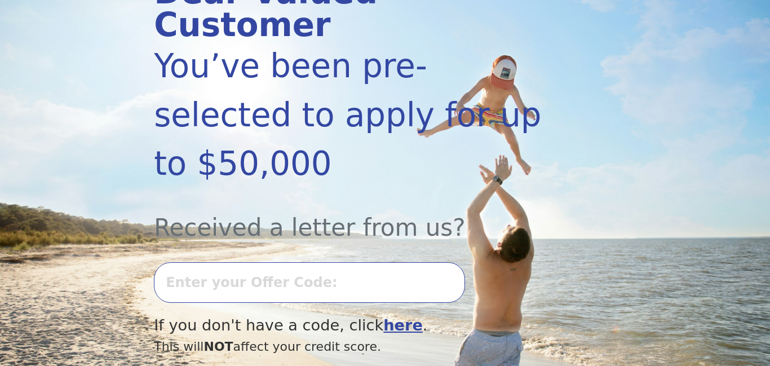  Describe the element at coordinates (403, 325) in the screenshot. I see `a: here` at that location.